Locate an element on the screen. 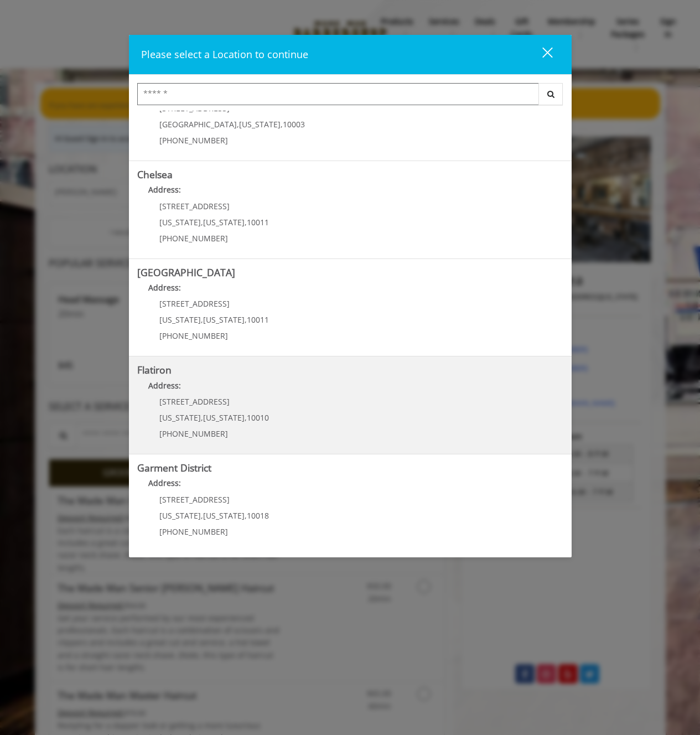  span: Please select a Location to continue is located at coordinates (225, 54).